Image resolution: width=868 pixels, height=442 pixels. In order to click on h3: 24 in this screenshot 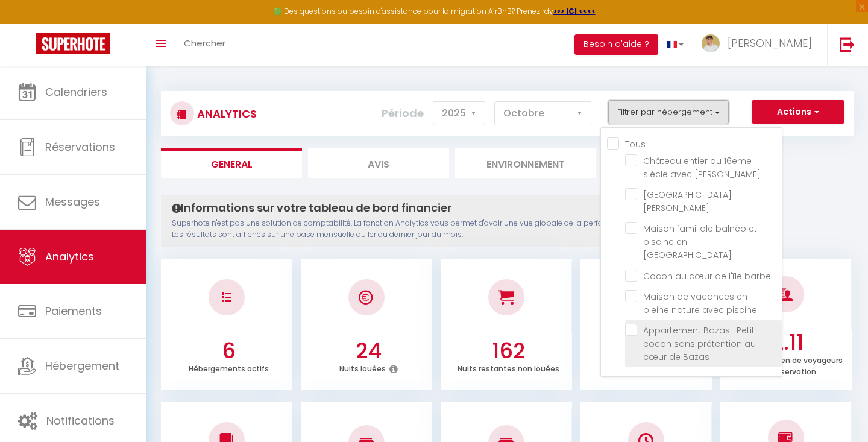, I will do `click(368, 352)`.